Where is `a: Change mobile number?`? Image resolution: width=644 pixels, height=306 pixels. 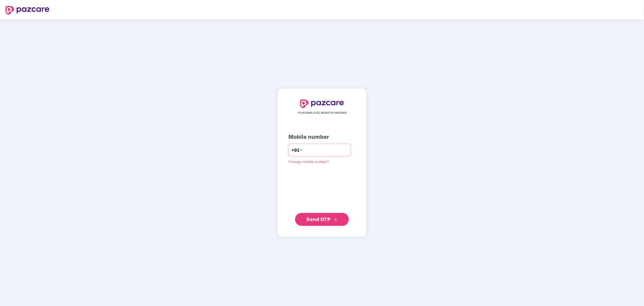
a: Change mobile number? is located at coordinates (309, 161).